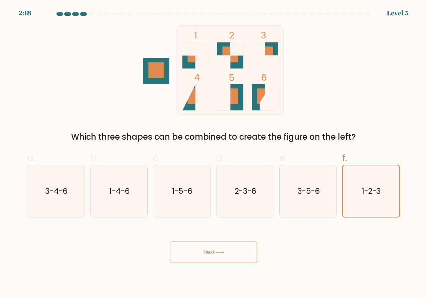  I want to click on span: d., so click(220, 158).